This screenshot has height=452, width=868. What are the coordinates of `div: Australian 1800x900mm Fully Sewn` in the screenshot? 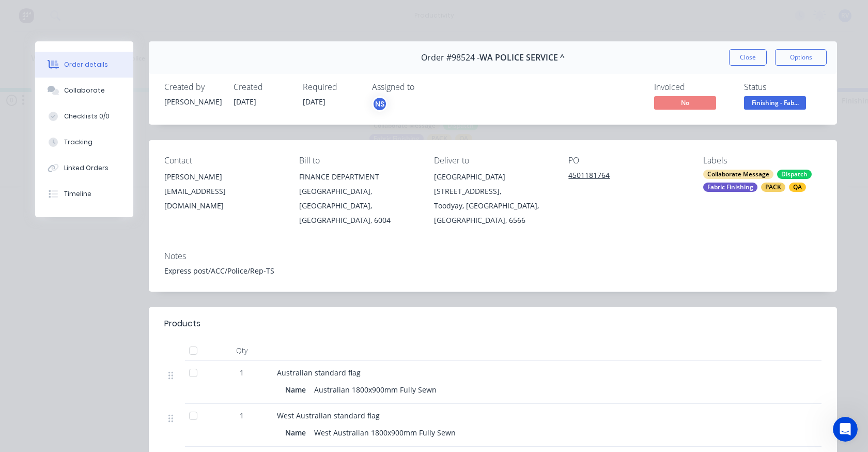 It's located at (375, 389).